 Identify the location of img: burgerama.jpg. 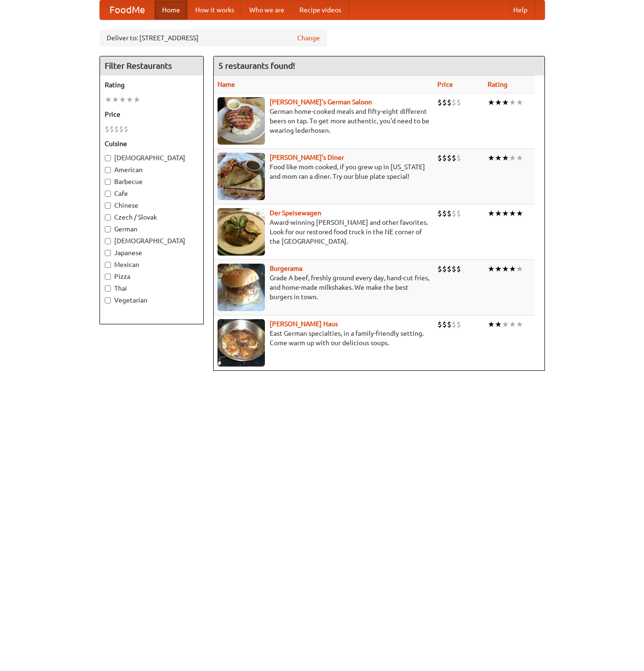
(241, 287).